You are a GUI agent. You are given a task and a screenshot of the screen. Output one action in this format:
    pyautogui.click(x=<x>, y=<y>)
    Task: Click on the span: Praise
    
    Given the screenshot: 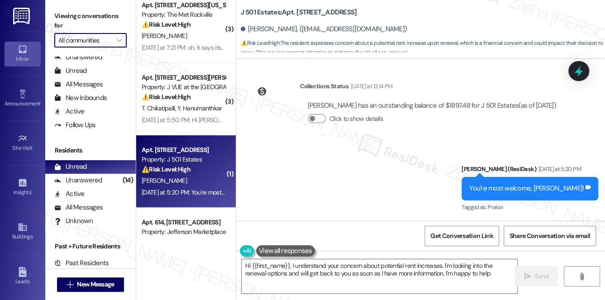 What is the action you would take?
    pyautogui.click(x=495, y=207)
    